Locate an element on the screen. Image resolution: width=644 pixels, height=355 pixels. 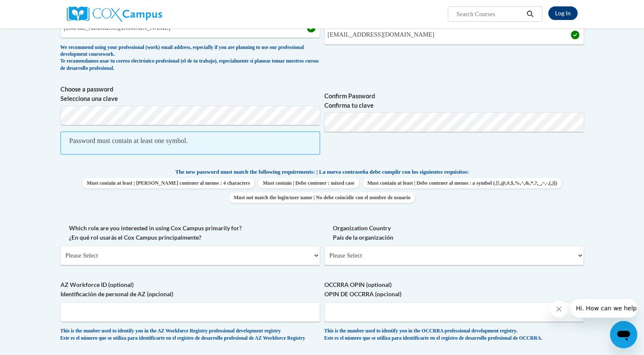
div: Password must contain at least one symbol. is located at coordinates (129, 141).